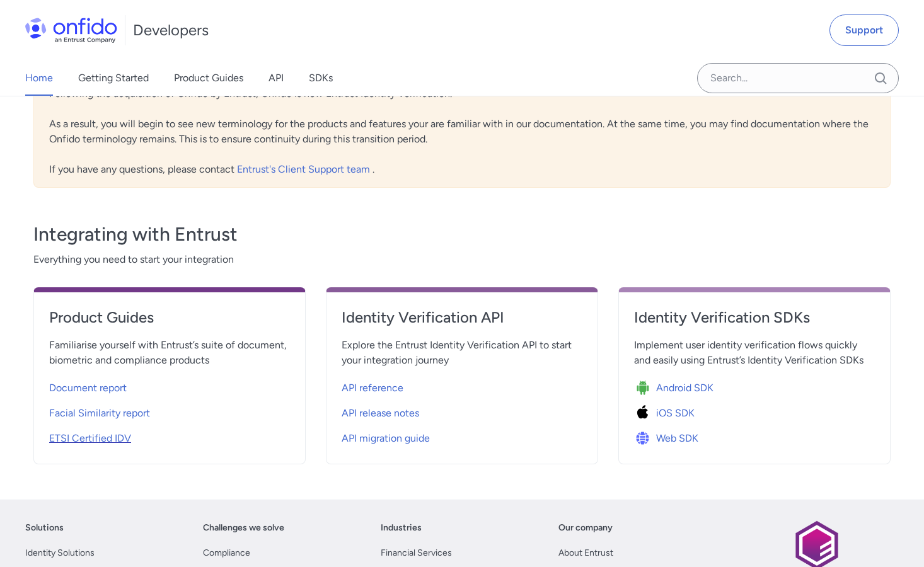  What do you see at coordinates (90, 439) in the screenshot?
I see `span: ETSI Certified IDV` at bounding box center [90, 439].